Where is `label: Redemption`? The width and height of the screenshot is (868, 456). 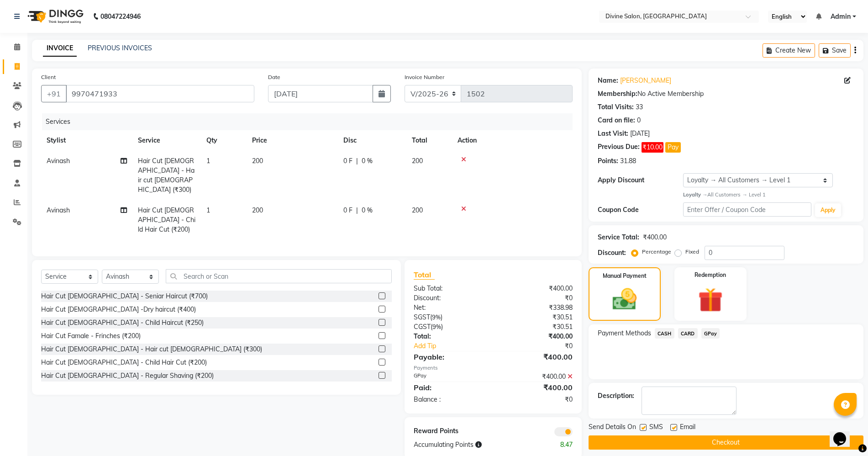
label: Redemption is located at coordinates (710, 275).